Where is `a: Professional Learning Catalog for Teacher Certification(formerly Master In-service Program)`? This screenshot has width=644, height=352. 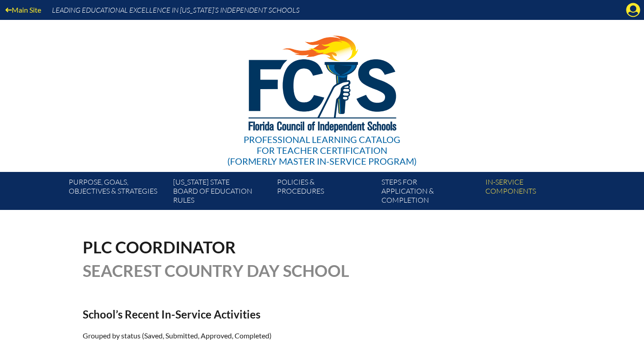
a: Professional Learning Catalog for Teacher Certification(formerly Master In-service Program) is located at coordinates (321, 93).